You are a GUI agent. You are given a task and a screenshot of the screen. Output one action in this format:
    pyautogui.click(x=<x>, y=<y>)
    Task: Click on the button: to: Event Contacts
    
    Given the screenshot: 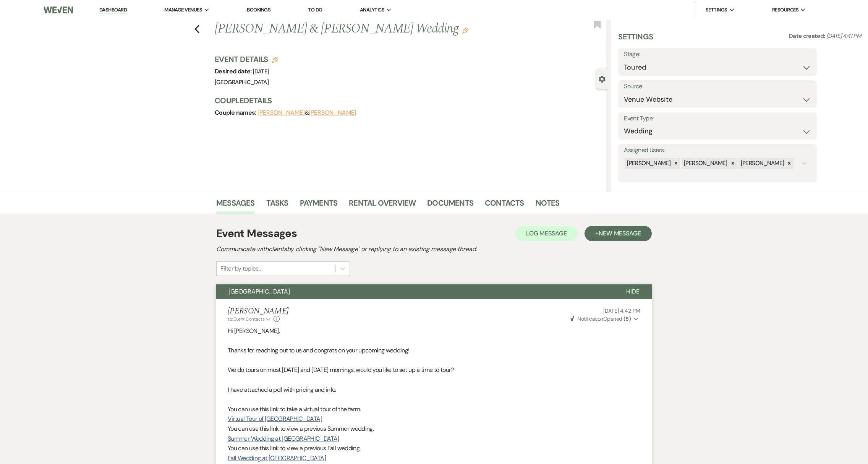 What is the action you would take?
    pyautogui.click(x=250, y=319)
    